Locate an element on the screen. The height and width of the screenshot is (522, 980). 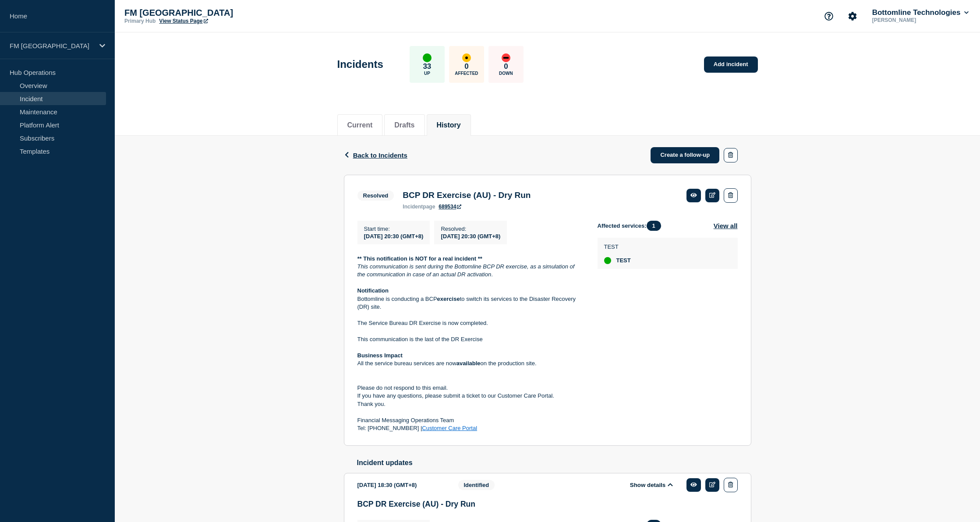
p: Affected is located at coordinates (466, 73).